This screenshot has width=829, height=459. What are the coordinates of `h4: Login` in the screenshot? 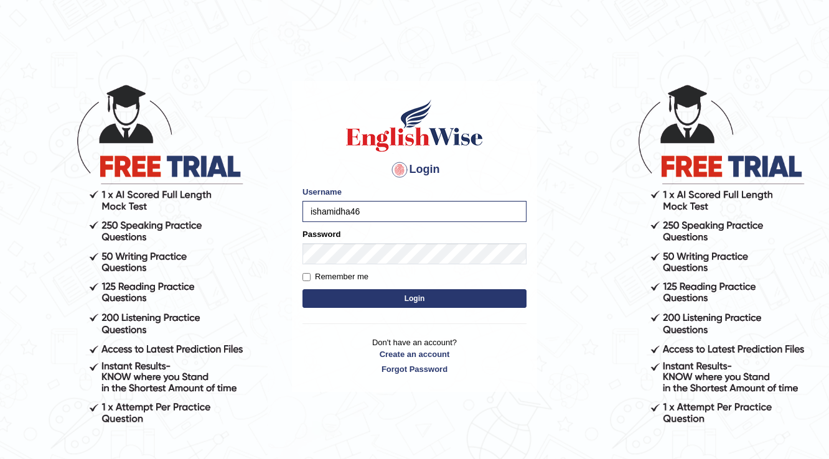 It's located at (414, 170).